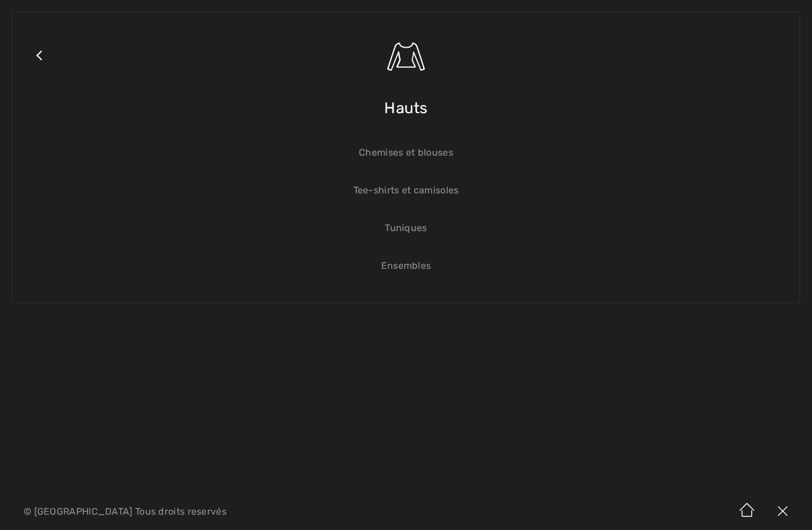 This screenshot has height=530, width=812. Describe the element at coordinates (406, 229) in the screenshot. I see `a: Tuniques` at that location.